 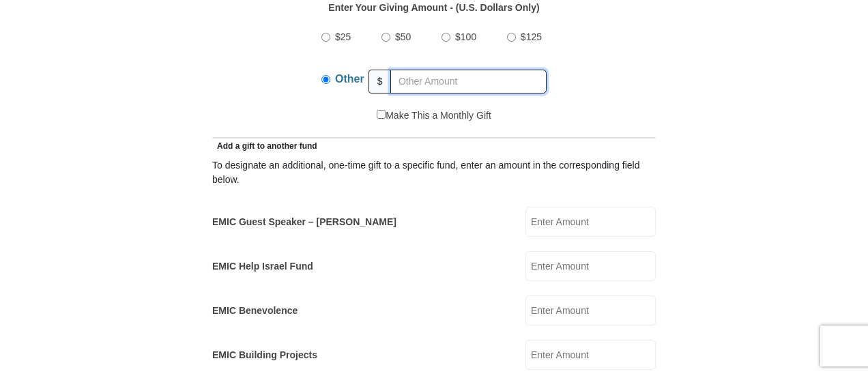 What do you see at coordinates (265, 146) in the screenshot?
I see `span: Add a gift to another fund` at bounding box center [265, 146].